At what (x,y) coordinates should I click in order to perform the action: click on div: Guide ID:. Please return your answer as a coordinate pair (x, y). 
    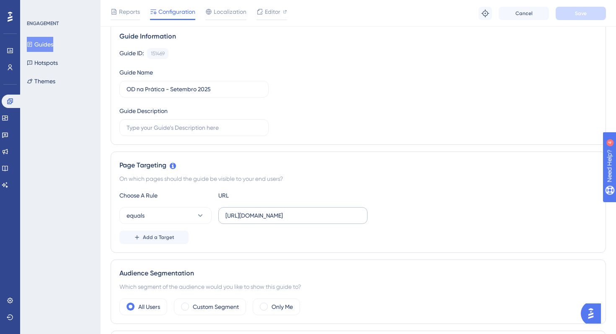
    Looking at the image, I should click on (132, 54).